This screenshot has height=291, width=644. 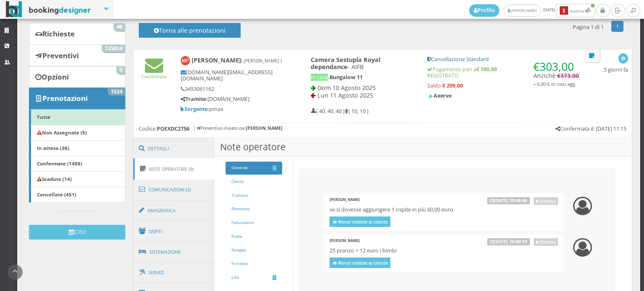 What do you see at coordinates (77, 148) in the screenshot?
I see `a: In attesa (36)` at bounding box center [77, 148].